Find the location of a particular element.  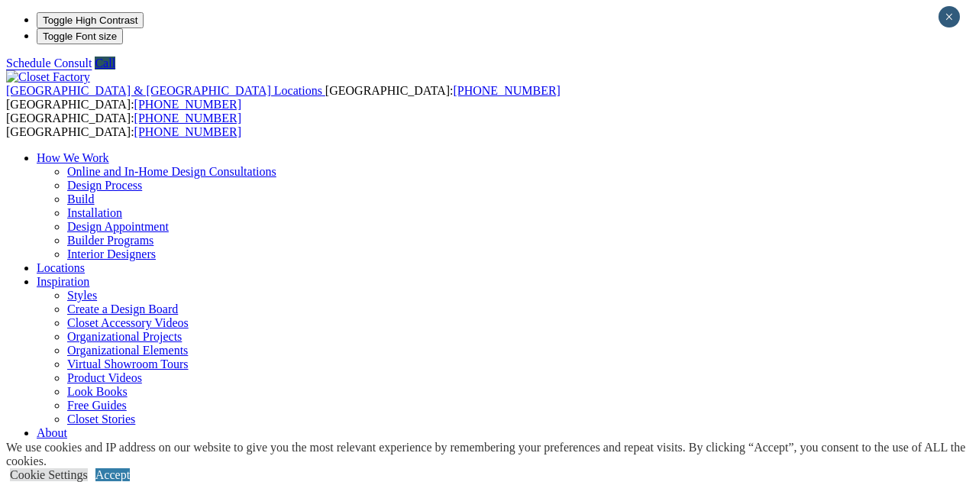

a: Locations is located at coordinates (60, 267).